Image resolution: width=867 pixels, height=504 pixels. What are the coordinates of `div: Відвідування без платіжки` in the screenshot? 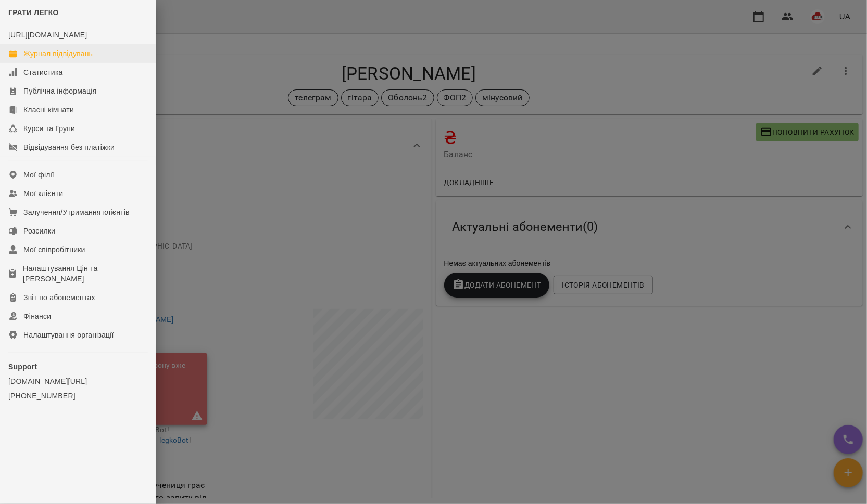 It's located at (69, 148).